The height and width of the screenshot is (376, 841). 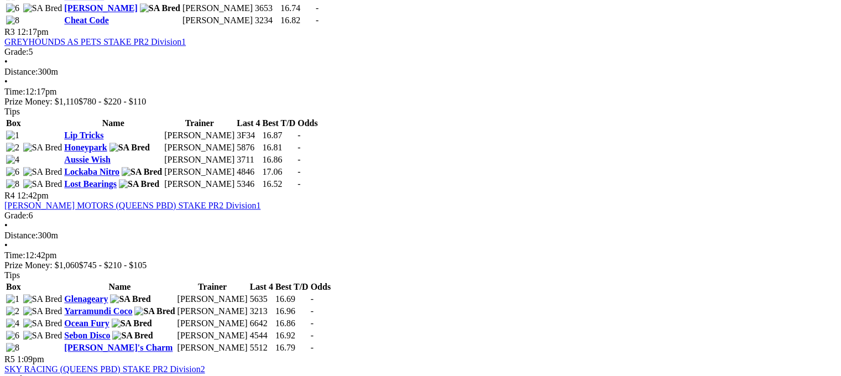 I want to click on td: 5635, so click(x=261, y=299).